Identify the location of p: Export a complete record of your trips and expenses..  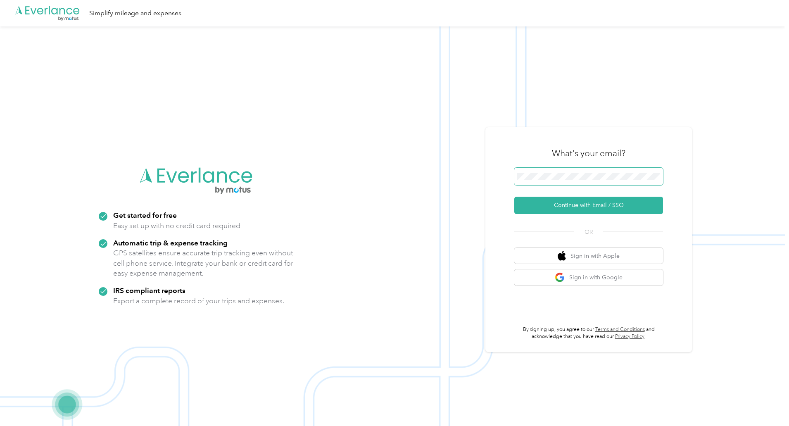
(199, 301).